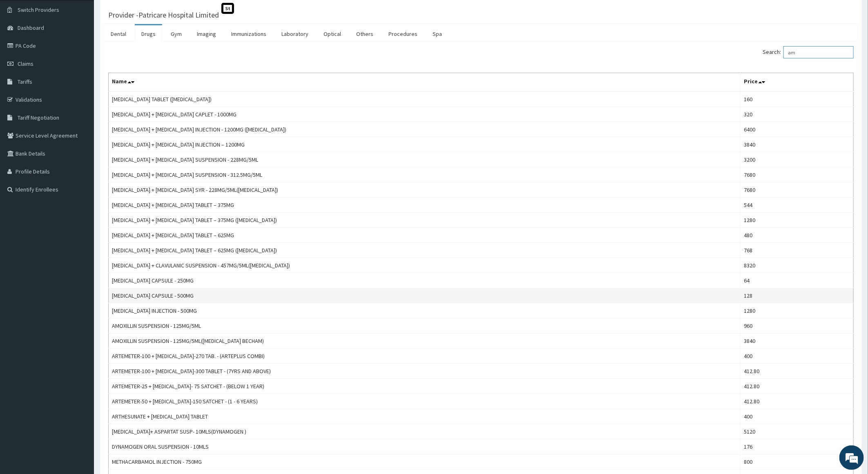 This screenshot has height=474, width=868. Describe the element at coordinates (24, 51) in the screenshot. I see `img: d_794563401_company_1708531726252_794563401` at that location.